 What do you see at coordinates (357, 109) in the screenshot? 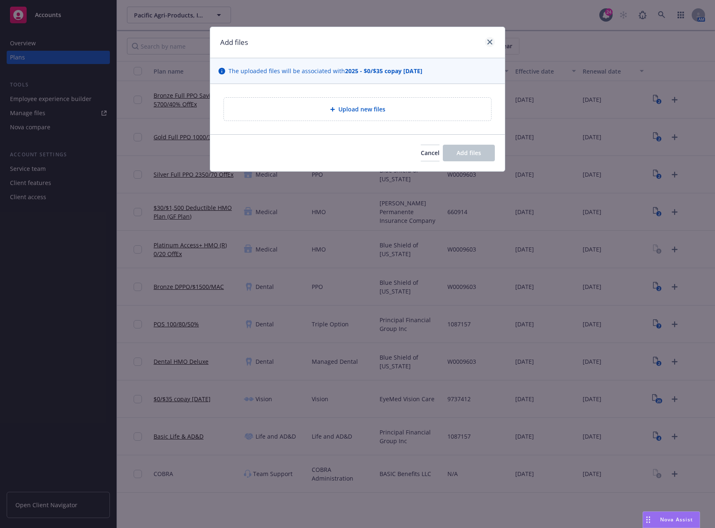
I see `div: Upload new files` at bounding box center [357, 109].